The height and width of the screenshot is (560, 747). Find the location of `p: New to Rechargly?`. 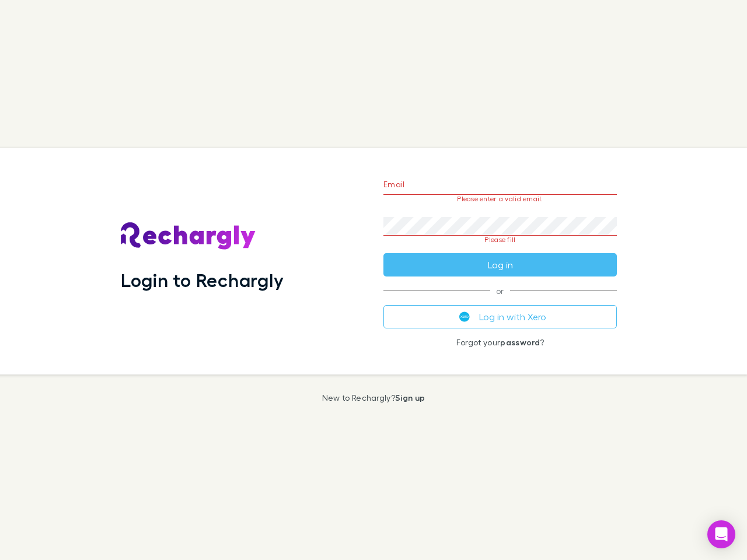

p: New to Rechargly? is located at coordinates (374, 398).